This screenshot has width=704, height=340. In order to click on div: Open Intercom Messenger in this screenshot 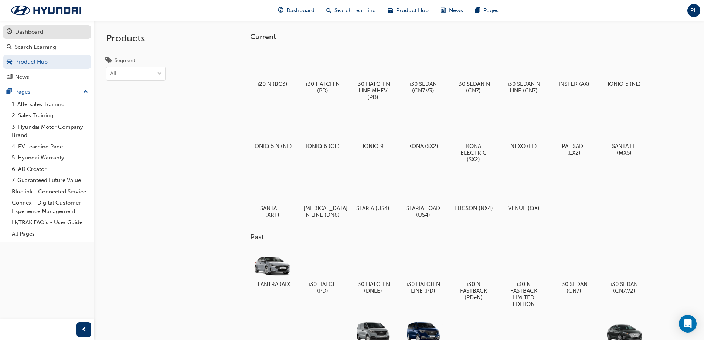, I will do `click(688, 323)`.